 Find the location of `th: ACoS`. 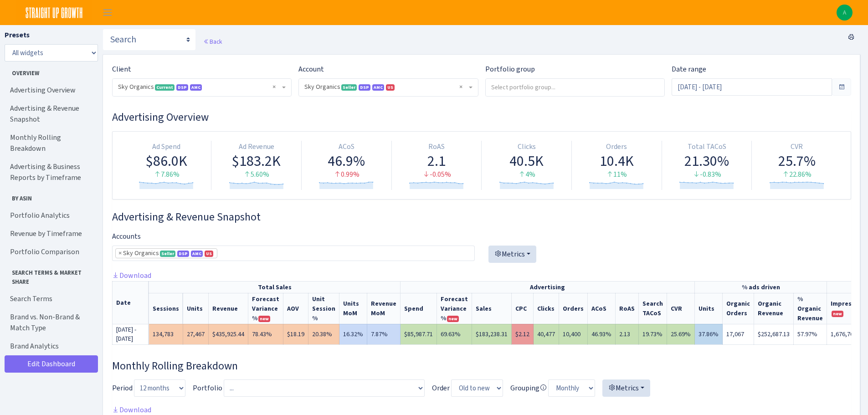

th: ACoS is located at coordinates (602, 309).